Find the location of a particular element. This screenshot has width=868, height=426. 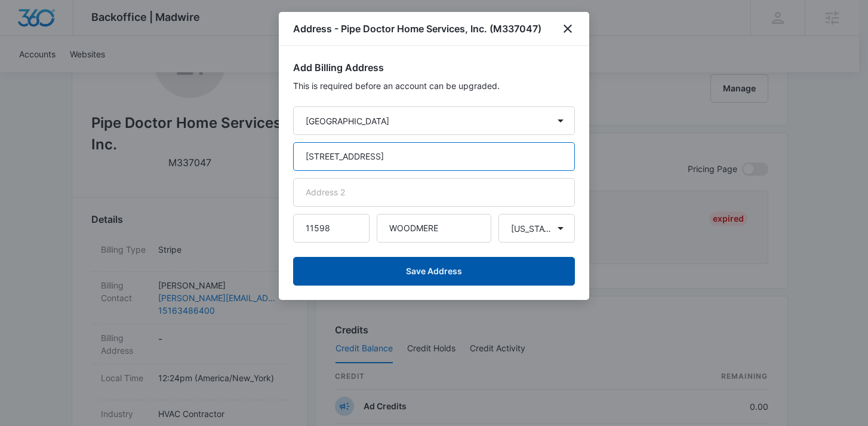

h1: Address - Pipe Doctor Home Services, Inc. (M337047) is located at coordinates (418, 29).